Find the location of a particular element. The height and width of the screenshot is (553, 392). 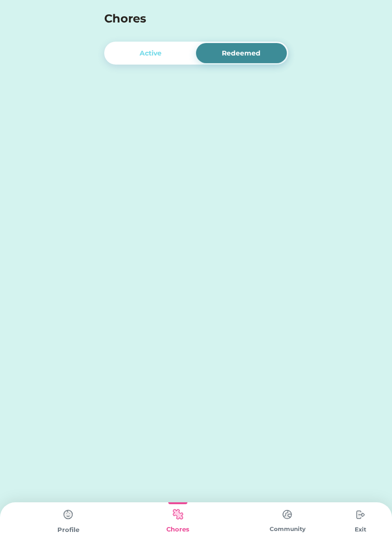

div: Community is located at coordinates (287, 529).